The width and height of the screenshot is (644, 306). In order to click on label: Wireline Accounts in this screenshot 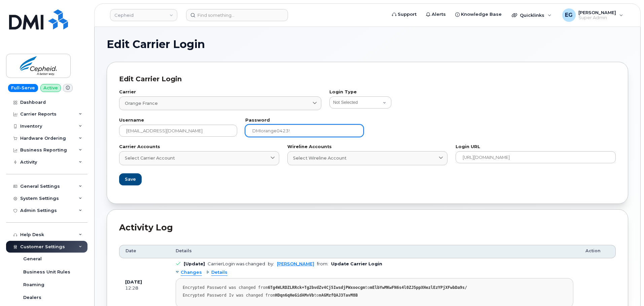, I will do `click(367, 147)`.